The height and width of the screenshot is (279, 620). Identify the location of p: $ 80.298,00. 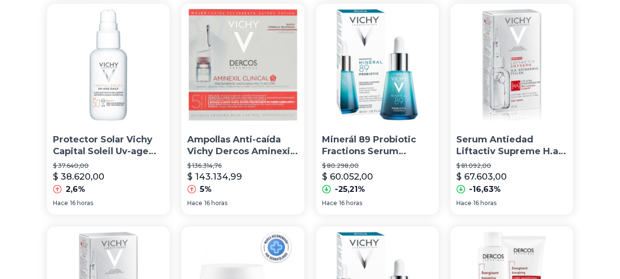
(377, 166).